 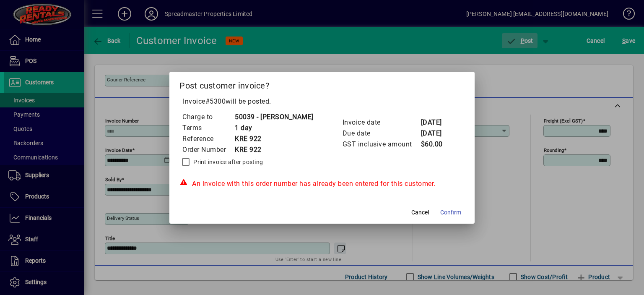 What do you see at coordinates (437, 144) in the screenshot?
I see `td: $60.00` at bounding box center [437, 144].